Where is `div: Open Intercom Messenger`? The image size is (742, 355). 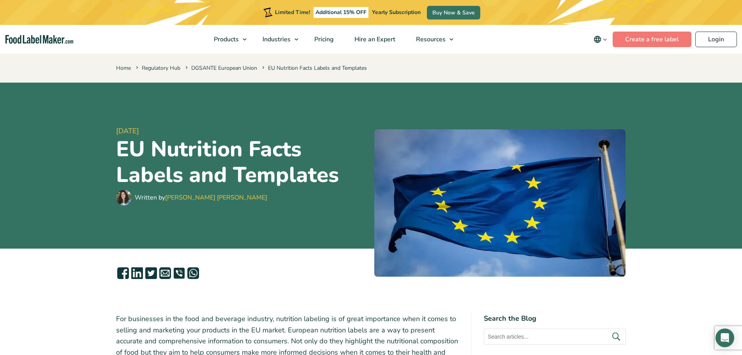
div: Open Intercom Messenger is located at coordinates (725, 338).